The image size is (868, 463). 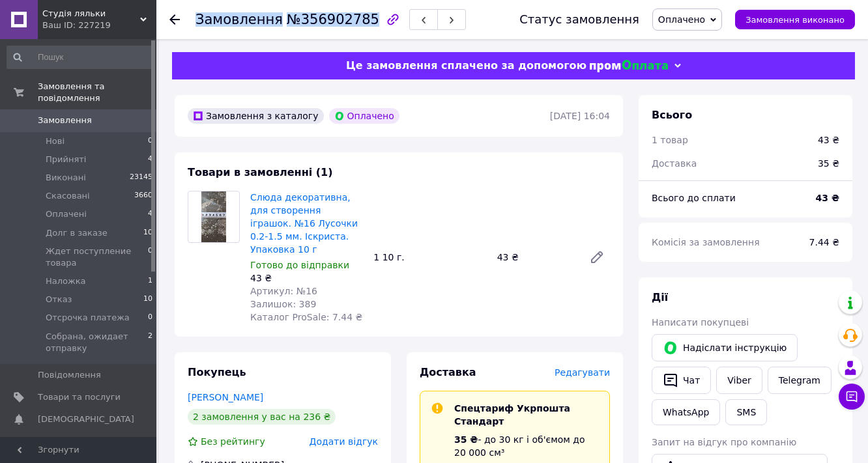 What do you see at coordinates (746, 412) in the screenshot?
I see `button: SMS` at bounding box center [746, 412].